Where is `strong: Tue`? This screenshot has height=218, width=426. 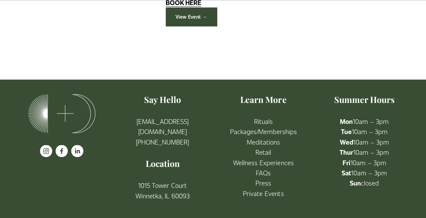 strong: Tue is located at coordinates (347, 132).